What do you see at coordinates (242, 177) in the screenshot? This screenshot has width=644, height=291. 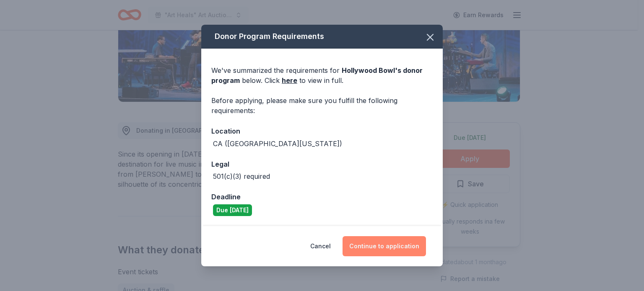 I see `div: 501(c)(3) required` at bounding box center [242, 177].